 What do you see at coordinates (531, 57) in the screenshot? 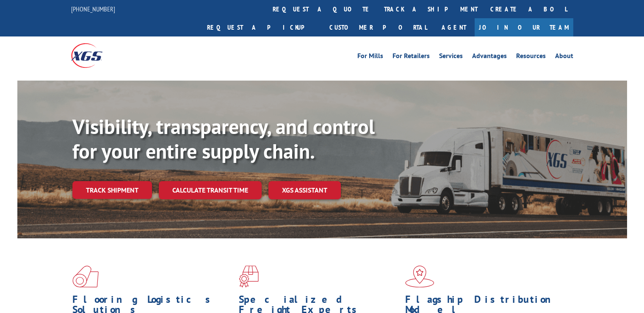
I see `a: Resources` at bounding box center [531, 57].